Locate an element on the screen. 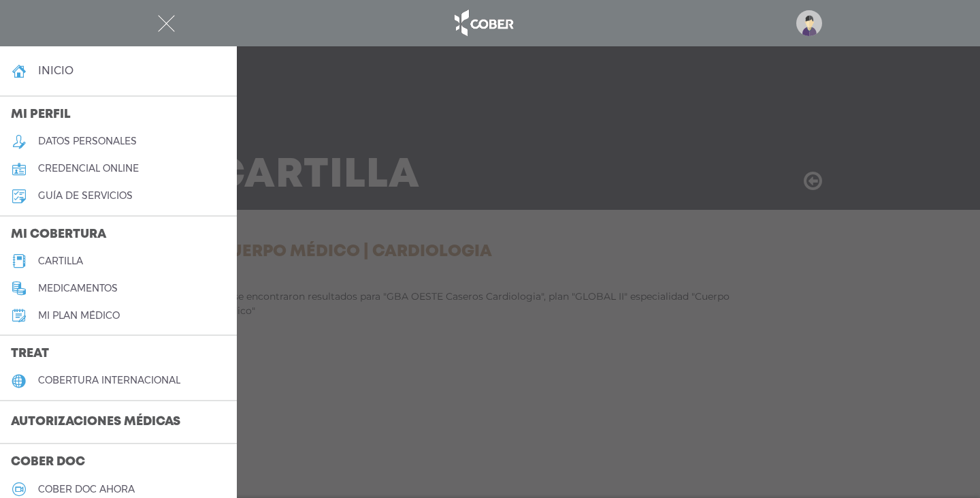 This screenshot has height=498, width=980. h5: Cober doc ahora is located at coordinates (86, 489).